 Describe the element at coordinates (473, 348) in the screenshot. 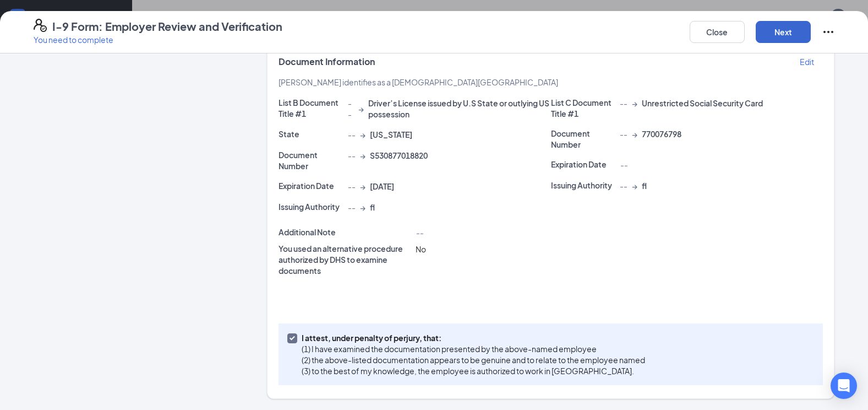

I see `p: (1) I have examined the documentation presented by the above-named employee` at that location.